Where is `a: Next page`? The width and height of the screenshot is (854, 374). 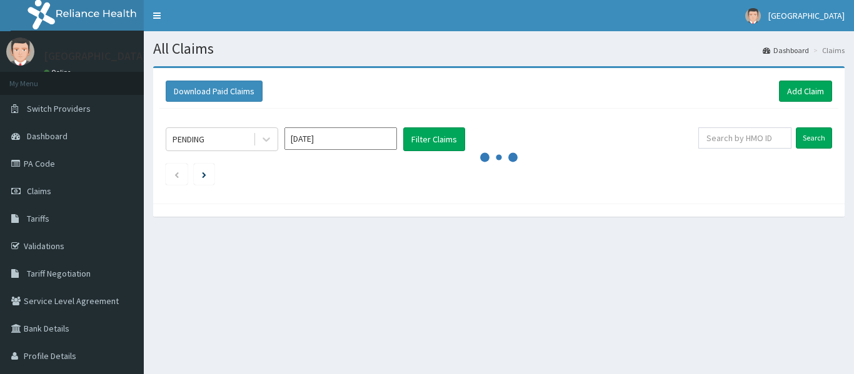
a: Next page is located at coordinates (204, 174).